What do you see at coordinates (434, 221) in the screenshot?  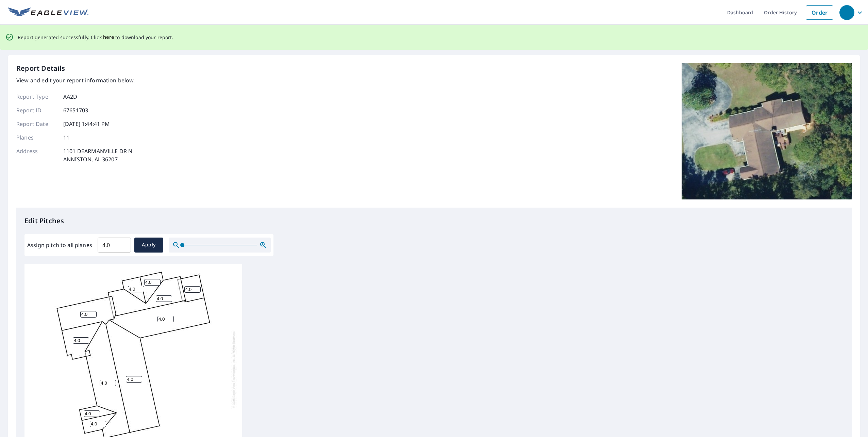 I see `p: Edit Pitches` at bounding box center [434, 221].